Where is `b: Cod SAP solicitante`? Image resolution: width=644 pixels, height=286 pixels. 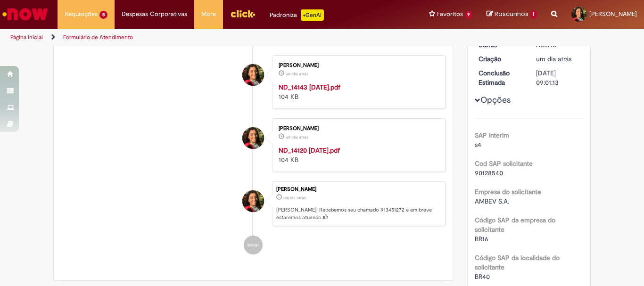
b: Cod SAP solicitante is located at coordinates (504, 163).